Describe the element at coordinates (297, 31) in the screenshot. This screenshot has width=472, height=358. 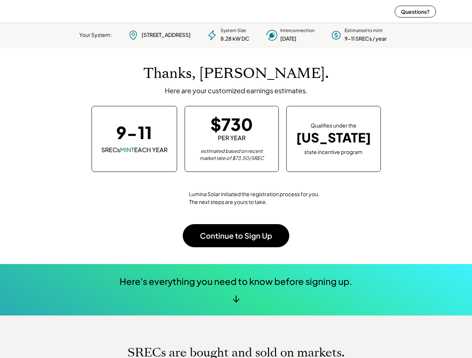
I see `div: Interconnection` at that location.